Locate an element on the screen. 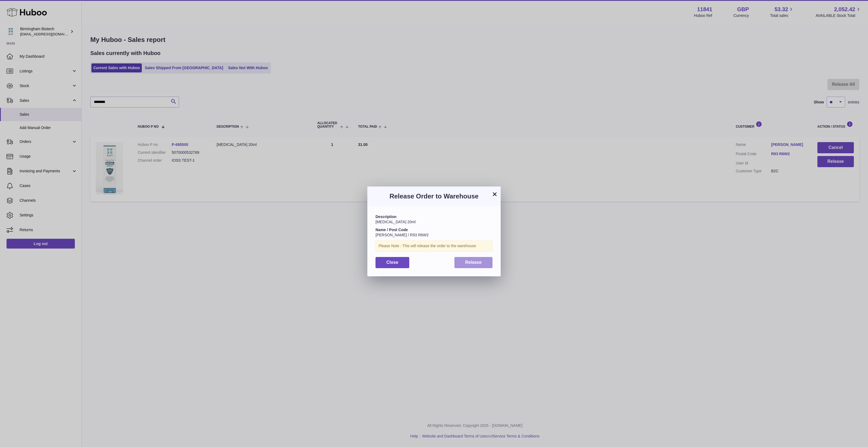  span: Close is located at coordinates (392, 262).